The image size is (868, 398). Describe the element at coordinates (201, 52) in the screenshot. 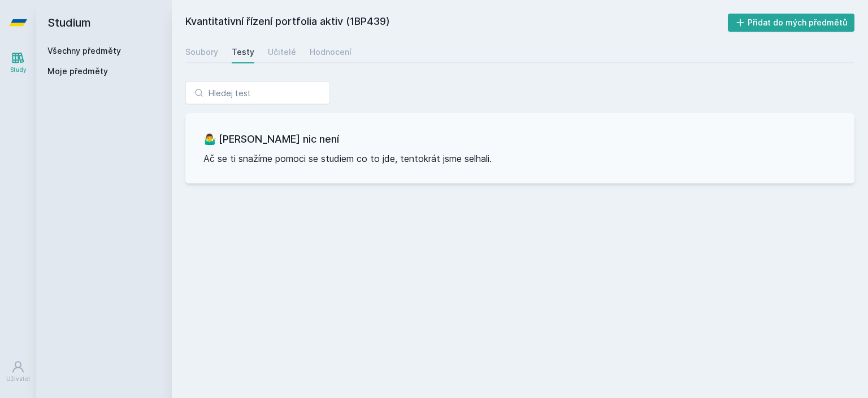

I see `a: Soubory` at that location.